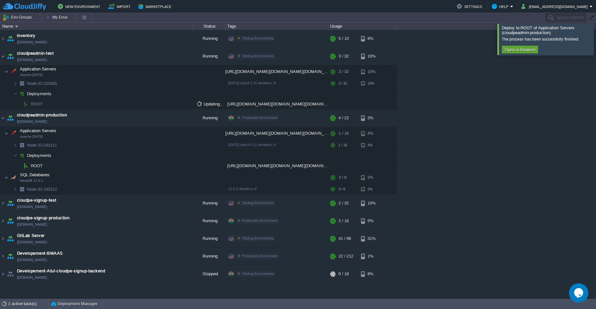 The width and height of the screenshot is (596, 309). Describe the element at coordinates (209, 26) in the screenshot. I see `div: Status` at that location.